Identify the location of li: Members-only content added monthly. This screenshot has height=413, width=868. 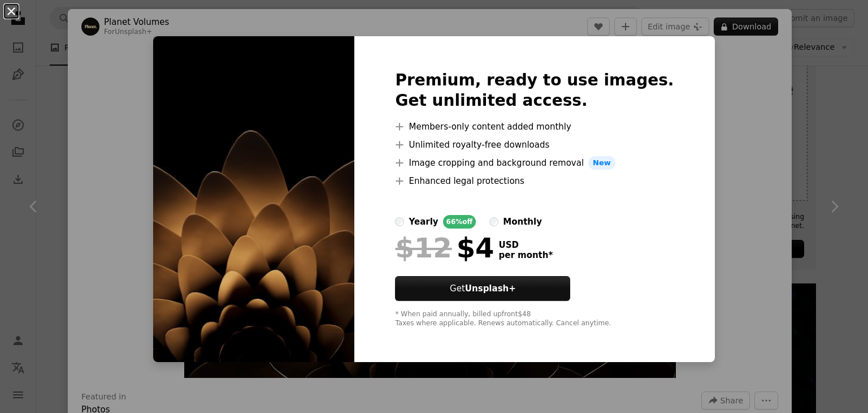
(534, 126).